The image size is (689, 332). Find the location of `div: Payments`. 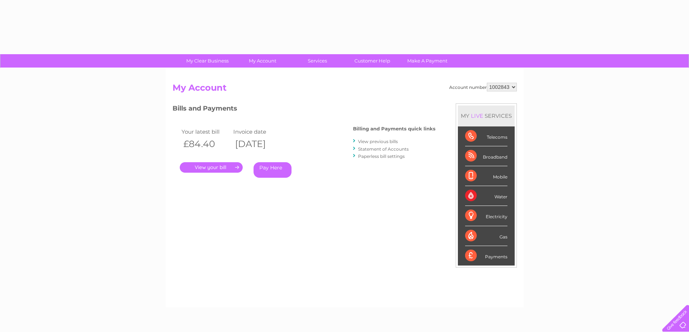

div: Payments is located at coordinates (486, 256).